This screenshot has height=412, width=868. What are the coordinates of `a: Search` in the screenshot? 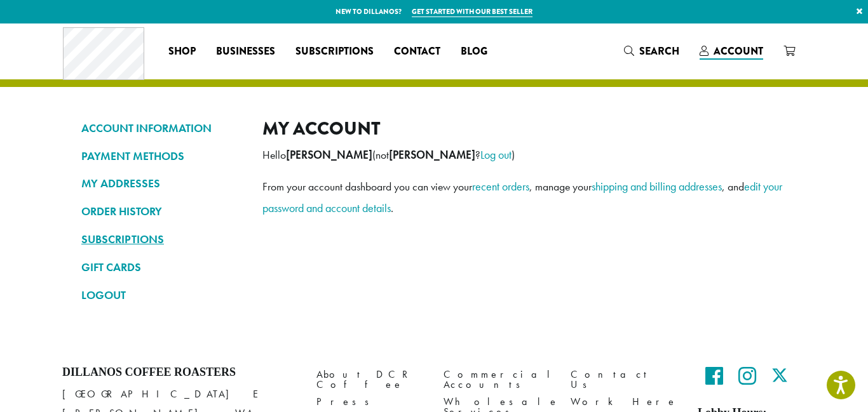 It's located at (651, 51).